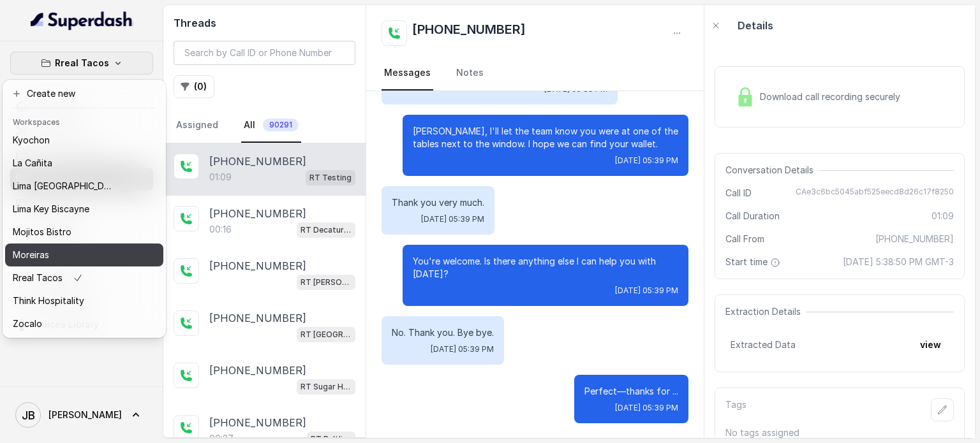 The height and width of the screenshot is (443, 980). Describe the element at coordinates (31, 256) in the screenshot. I see `p: Moreiras` at that location.